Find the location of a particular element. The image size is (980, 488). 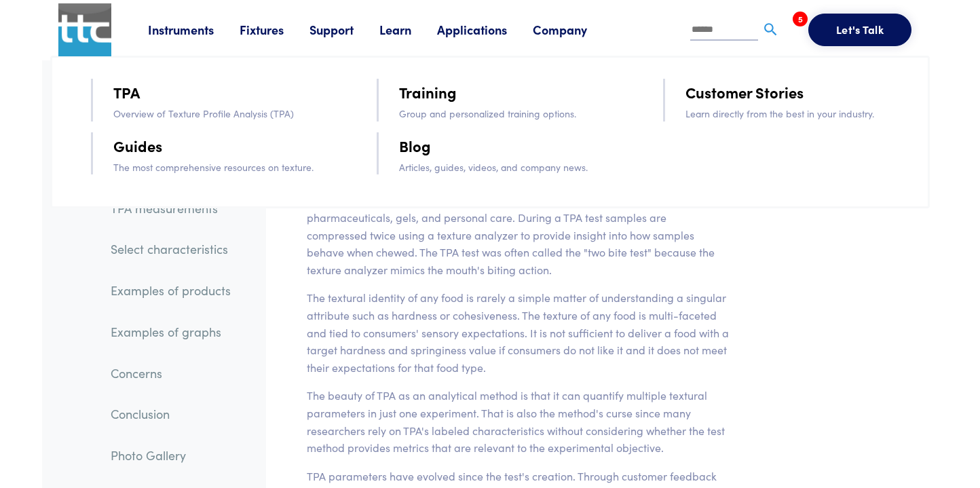

img: ttc_logo_1x1_v1.0.png is located at coordinates (85, 30).